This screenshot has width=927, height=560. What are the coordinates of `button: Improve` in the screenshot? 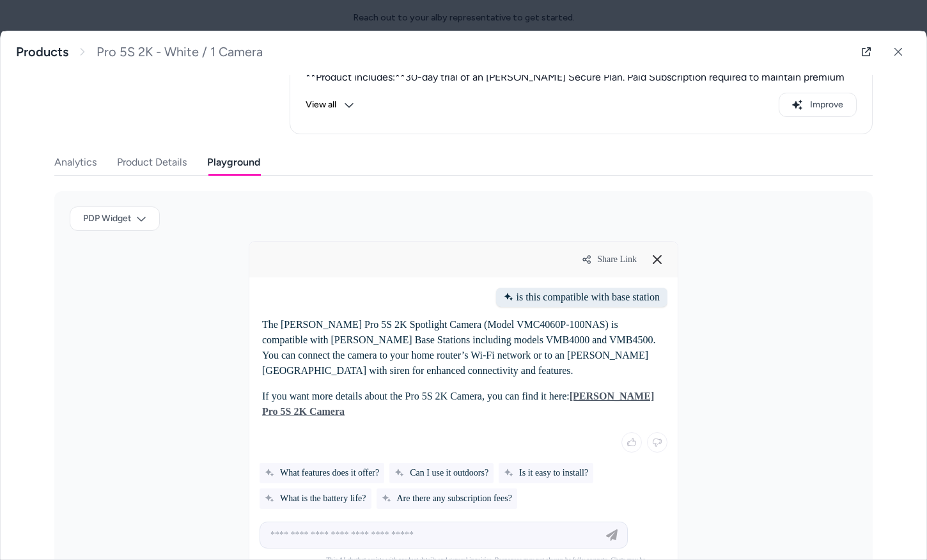 It's located at (818, 105).